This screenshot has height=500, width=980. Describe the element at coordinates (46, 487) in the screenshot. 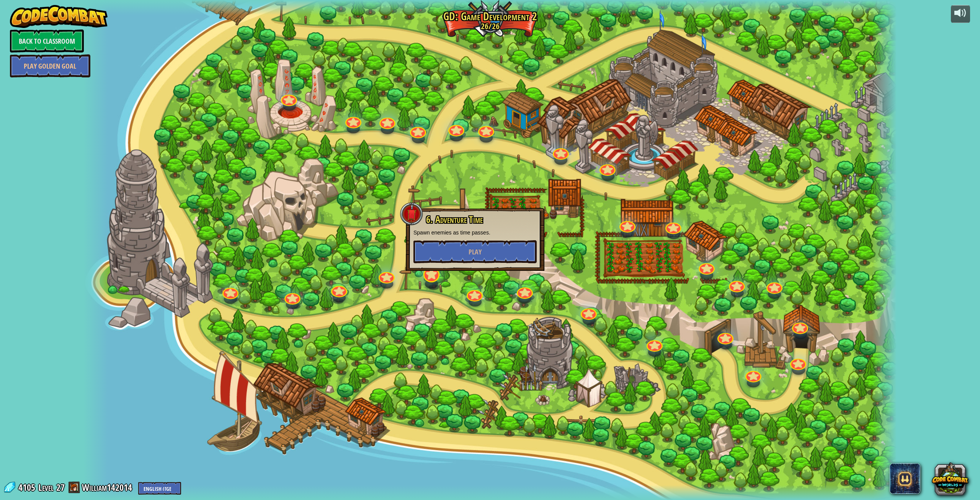

I see `span: Level` at that location.